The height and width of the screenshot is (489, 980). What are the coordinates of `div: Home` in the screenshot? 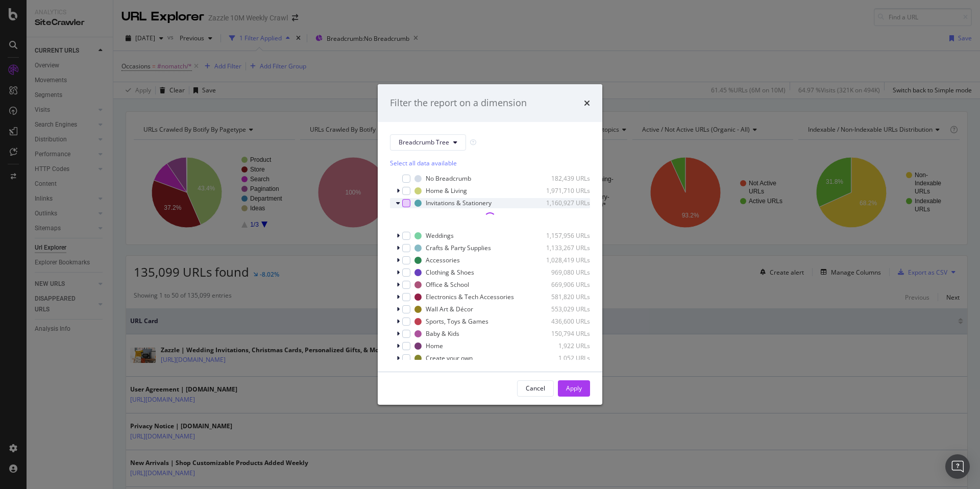 It's located at (434, 345).